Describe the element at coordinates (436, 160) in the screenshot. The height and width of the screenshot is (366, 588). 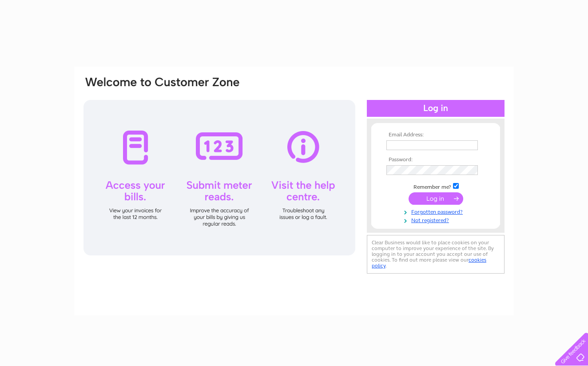
I see `th: Password:` at that location.